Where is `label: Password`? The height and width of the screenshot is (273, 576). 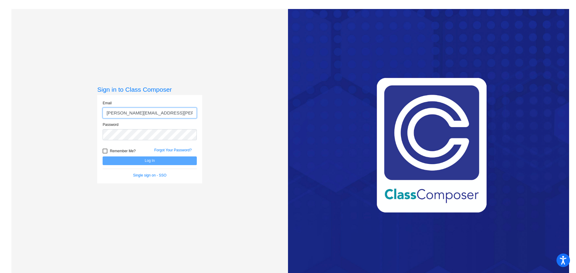
label: Password is located at coordinates (110, 125).